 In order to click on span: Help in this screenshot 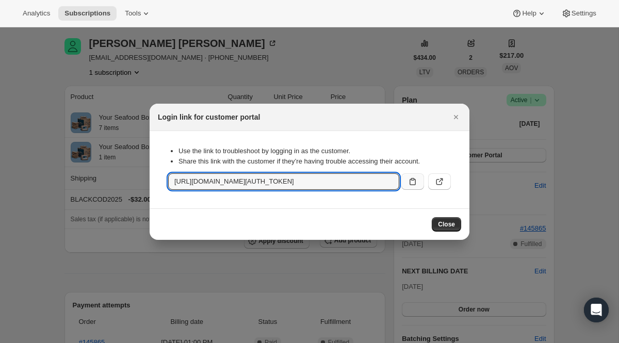, I will do `click(529, 13)`.